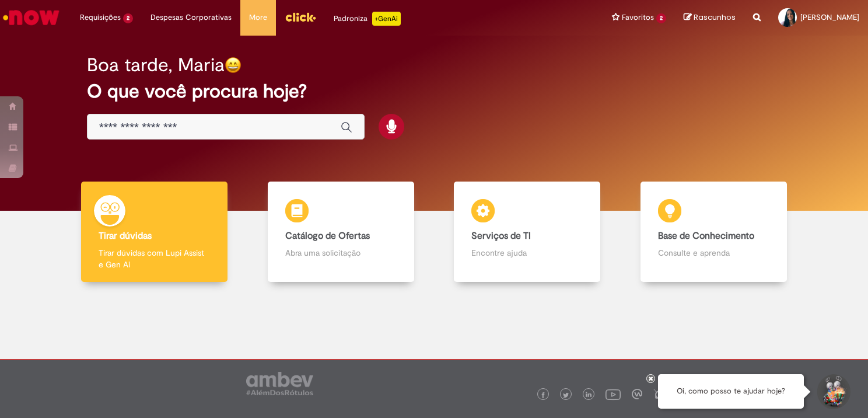 This screenshot has height=418, width=868. I want to click on b: Serviços de TI, so click(501, 236).